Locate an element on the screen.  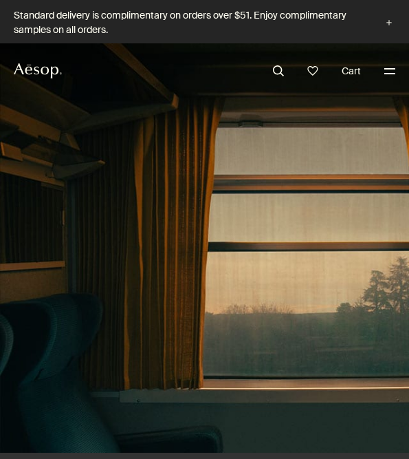
button: Open search is located at coordinates (278, 71).